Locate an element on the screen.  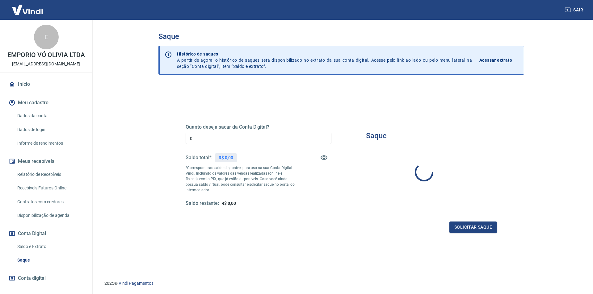
a: Informe de rendimentos is located at coordinates (50, 143).